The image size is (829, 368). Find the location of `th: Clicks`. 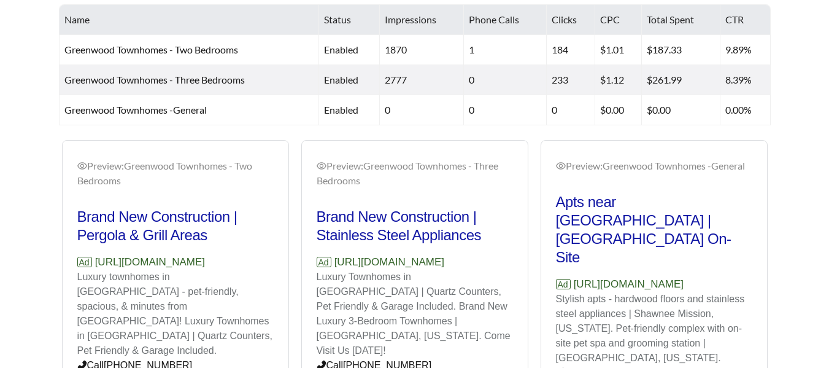

th: Clicks is located at coordinates (571, 20).